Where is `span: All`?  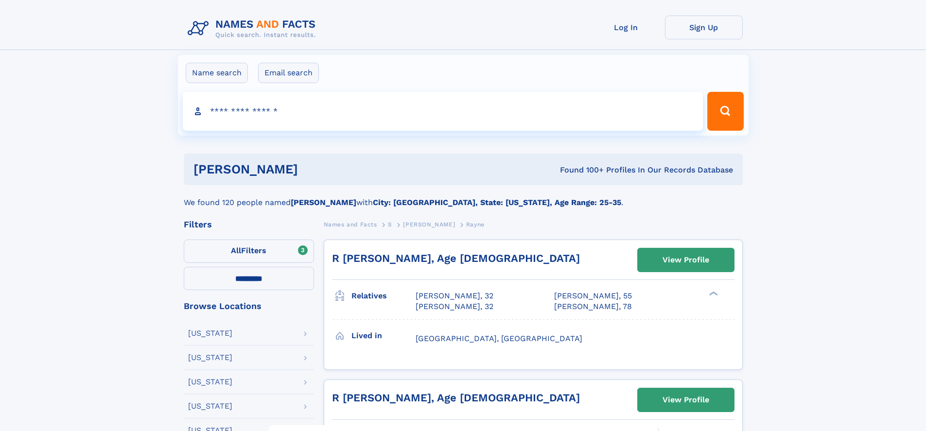
span: All is located at coordinates (236, 250).